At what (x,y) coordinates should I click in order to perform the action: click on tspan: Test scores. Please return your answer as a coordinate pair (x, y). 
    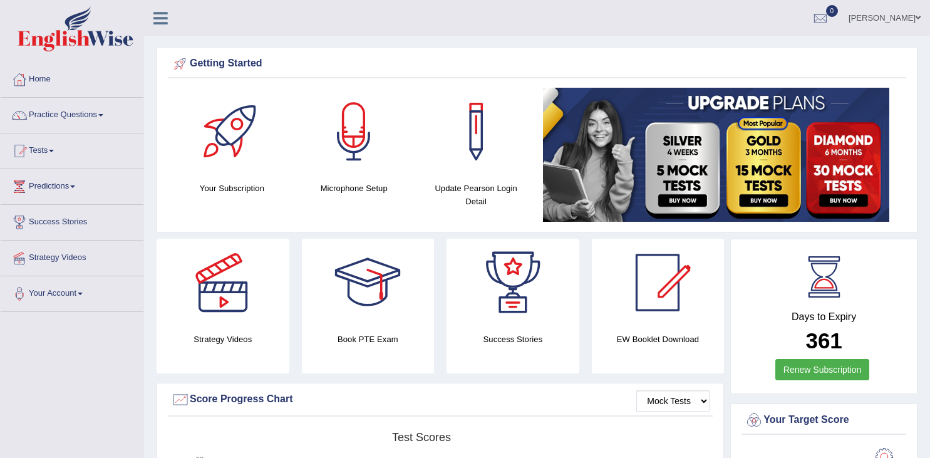
    Looking at the image, I should click on (421, 437).